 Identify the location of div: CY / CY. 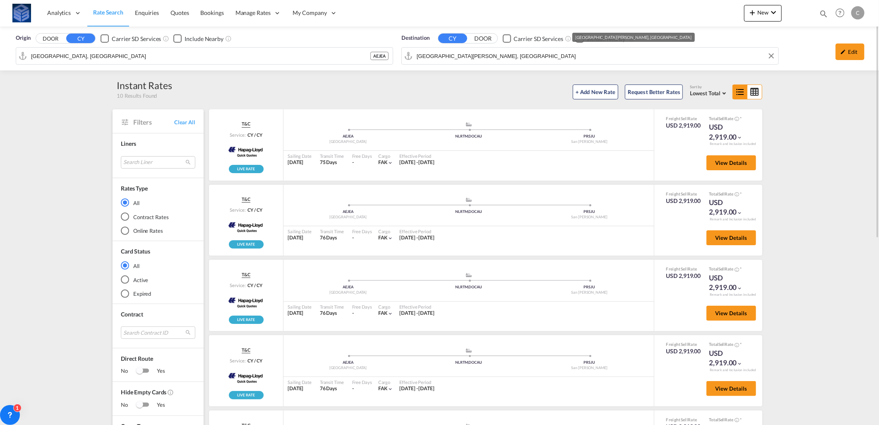
(254, 285).